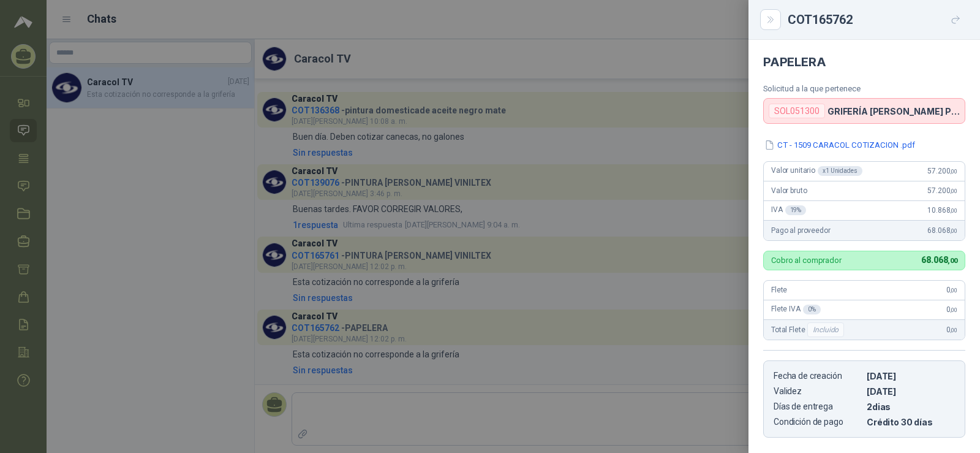 The image size is (980, 453). What do you see at coordinates (796, 210) in the screenshot?
I see `div: 19 %` at bounding box center [796, 210].